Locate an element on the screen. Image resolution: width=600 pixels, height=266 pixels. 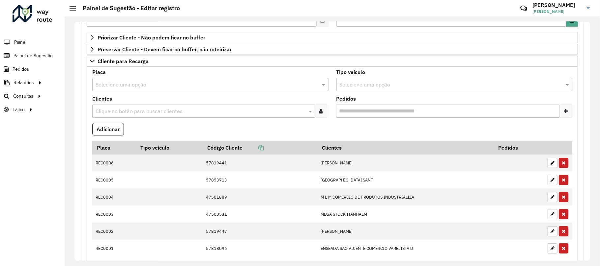
label: Placa is located at coordinates (99, 72).